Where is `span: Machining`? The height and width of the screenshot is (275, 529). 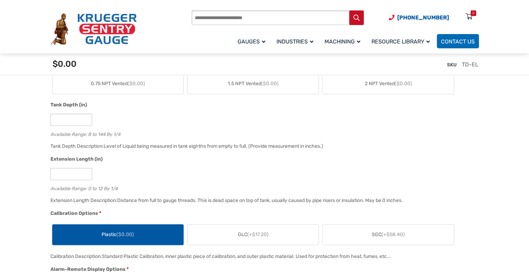
span: Machining is located at coordinates (342, 41).